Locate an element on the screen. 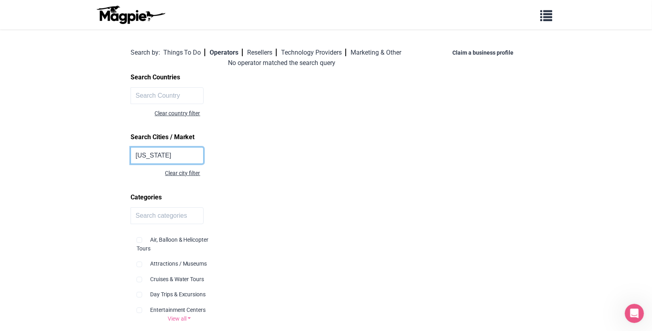  div: Search by: is located at coordinates (145, 53).